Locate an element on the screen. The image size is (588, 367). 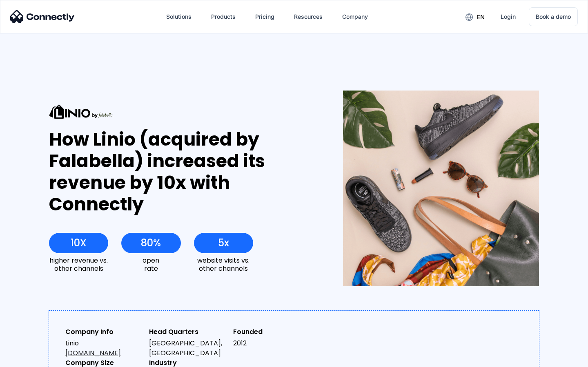
div: Solutions is located at coordinates (179, 17).